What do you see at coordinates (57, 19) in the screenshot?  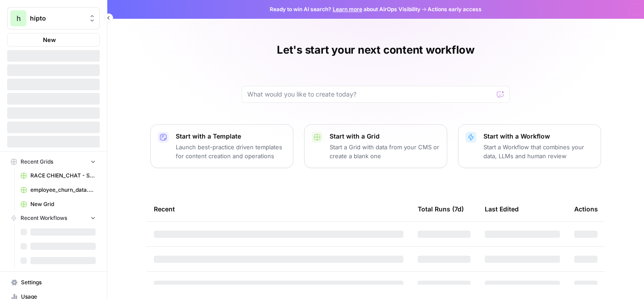 I see `span: hipto` at bounding box center [57, 19].